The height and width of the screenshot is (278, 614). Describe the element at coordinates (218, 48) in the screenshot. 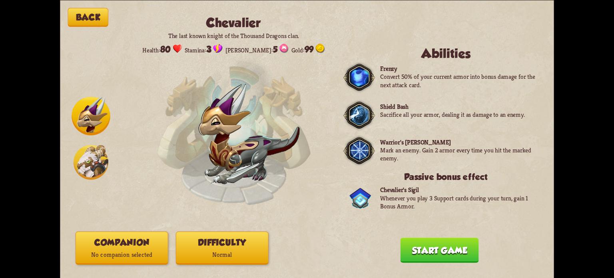

I see `img: Stamina_Icon.png` at that location.